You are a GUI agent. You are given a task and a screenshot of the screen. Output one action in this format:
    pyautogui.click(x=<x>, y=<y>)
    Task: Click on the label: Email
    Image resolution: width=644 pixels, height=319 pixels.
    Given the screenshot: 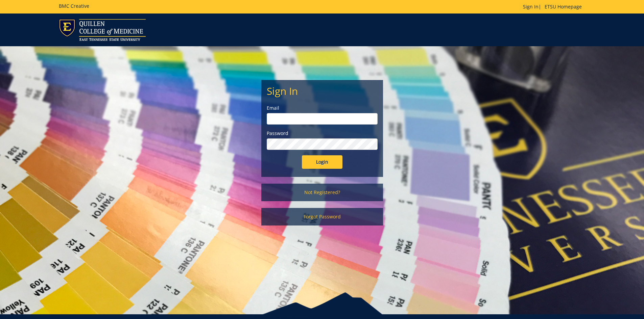 What is the action you would take?
    pyautogui.click(x=322, y=108)
    